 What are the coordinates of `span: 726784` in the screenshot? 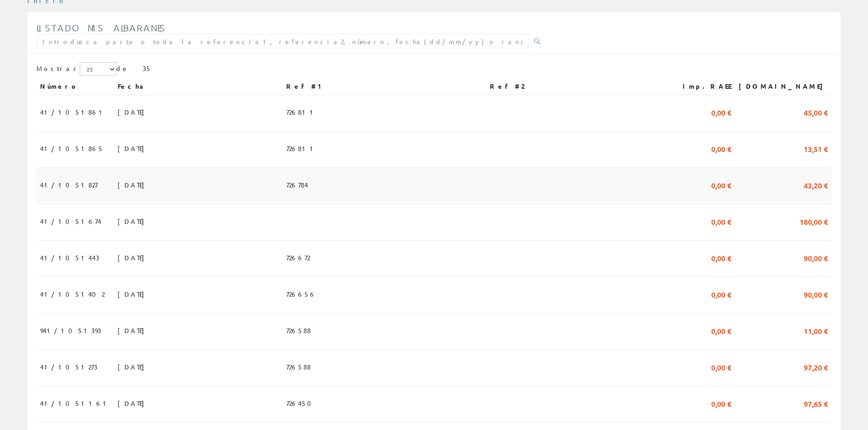 It's located at (297, 185).